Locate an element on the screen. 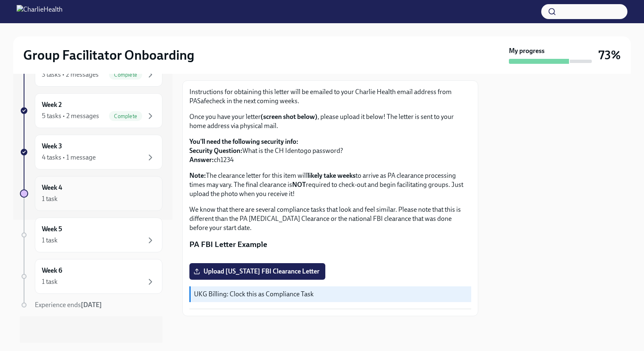 Image resolution: width=644 pixels, height=351 pixels. h6: Week 2 is located at coordinates (52, 105).